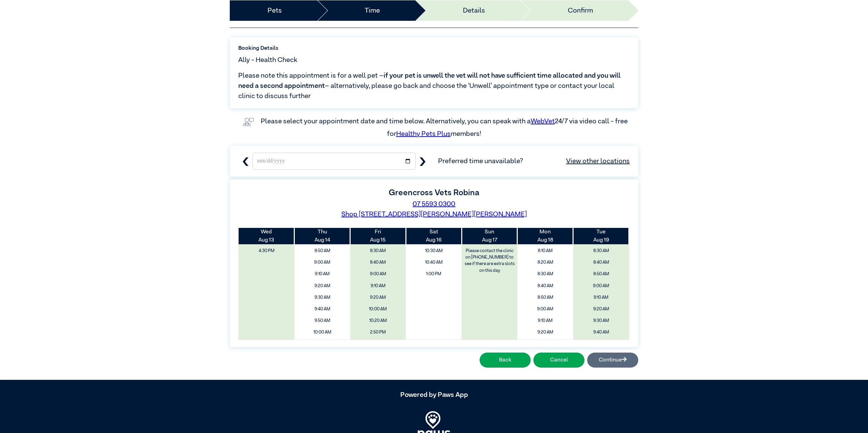  Describe the element at coordinates (545, 250) in the screenshot. I see `span: 8:10 AM` at that location.